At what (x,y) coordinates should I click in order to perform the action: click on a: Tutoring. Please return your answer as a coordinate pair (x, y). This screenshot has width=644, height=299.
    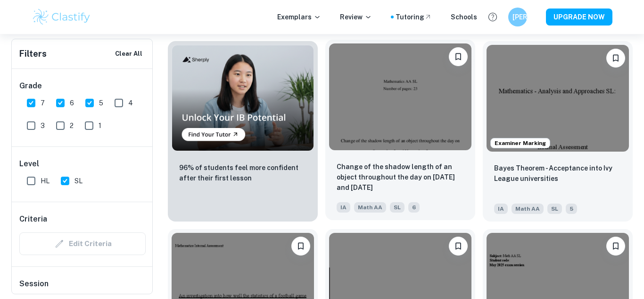
    Looking at the image, I should click on (414, 17).